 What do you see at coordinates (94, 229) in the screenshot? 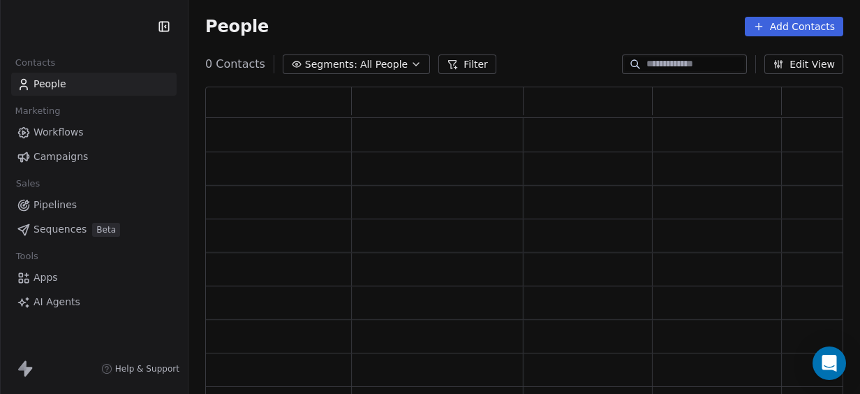
I see `a: SequencesBeta` at bounding box center [94, 229].